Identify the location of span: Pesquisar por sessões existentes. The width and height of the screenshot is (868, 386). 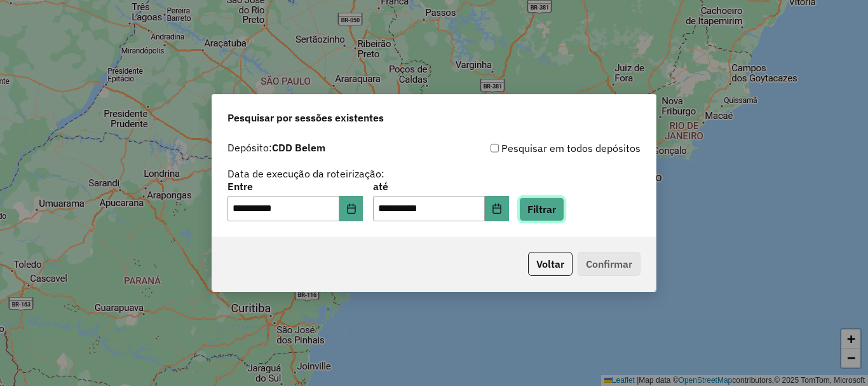
(306, 118).